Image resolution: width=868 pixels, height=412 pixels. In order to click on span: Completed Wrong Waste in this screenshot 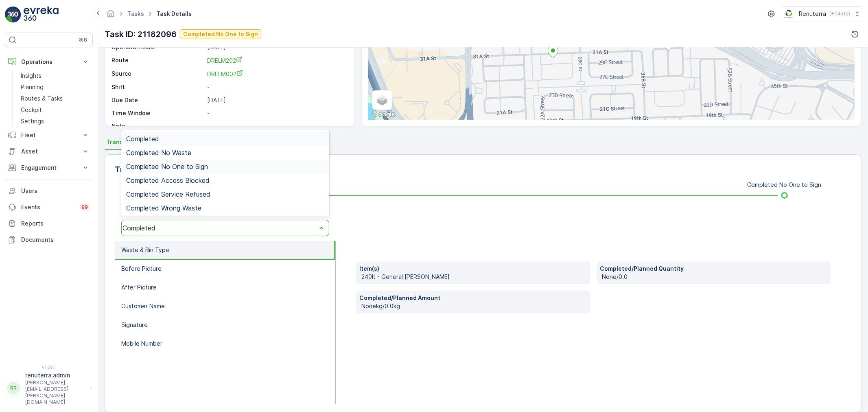, I will do `click(164, 208)`.